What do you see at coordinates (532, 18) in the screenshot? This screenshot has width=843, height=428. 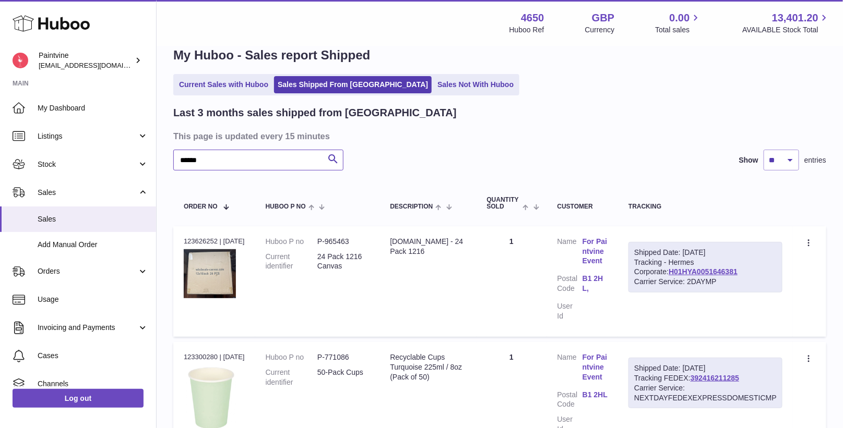 I see `strong: 4650` at bounding box center [532, 18].